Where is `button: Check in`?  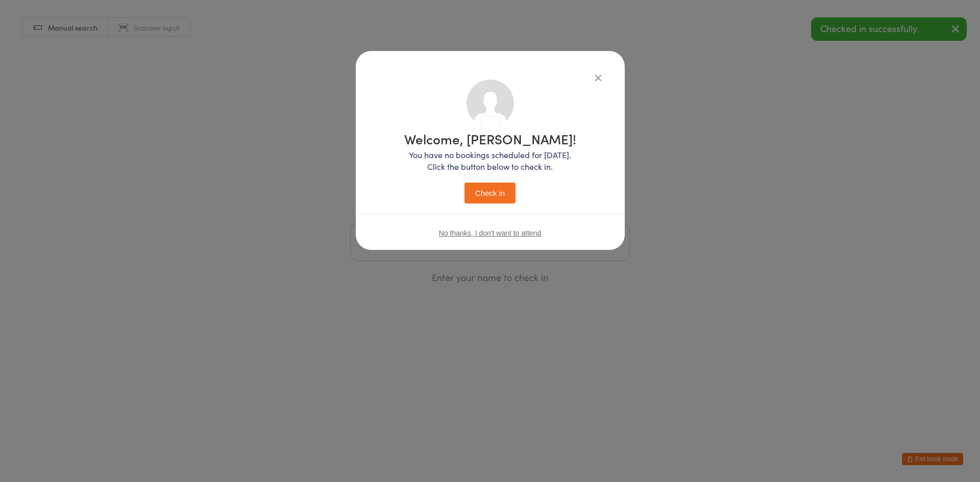
button: Check in is located at coordinates (490, 193).